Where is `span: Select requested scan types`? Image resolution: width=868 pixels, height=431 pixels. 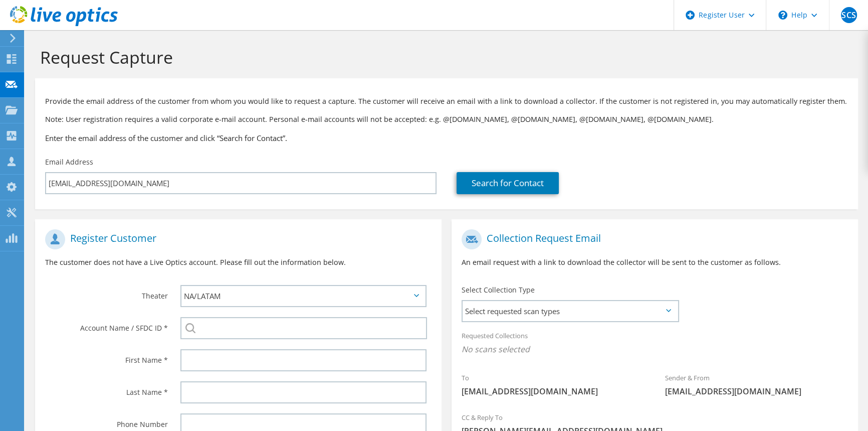
span: Select requested scan types is located at coordinates (570, 311).